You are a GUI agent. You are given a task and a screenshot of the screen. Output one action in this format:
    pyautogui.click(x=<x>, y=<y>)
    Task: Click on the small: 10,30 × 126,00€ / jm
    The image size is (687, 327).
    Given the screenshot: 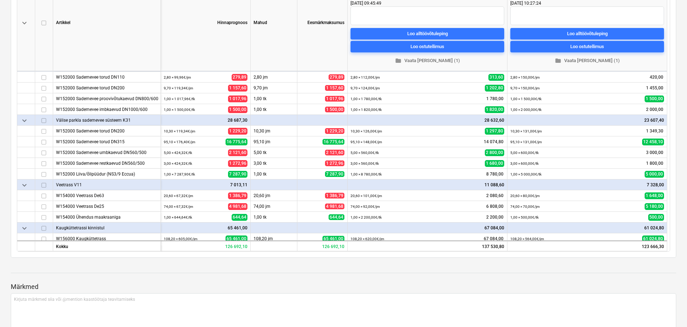 What is the action you would take?
    pyautogui.click(x=366, y=131)
    